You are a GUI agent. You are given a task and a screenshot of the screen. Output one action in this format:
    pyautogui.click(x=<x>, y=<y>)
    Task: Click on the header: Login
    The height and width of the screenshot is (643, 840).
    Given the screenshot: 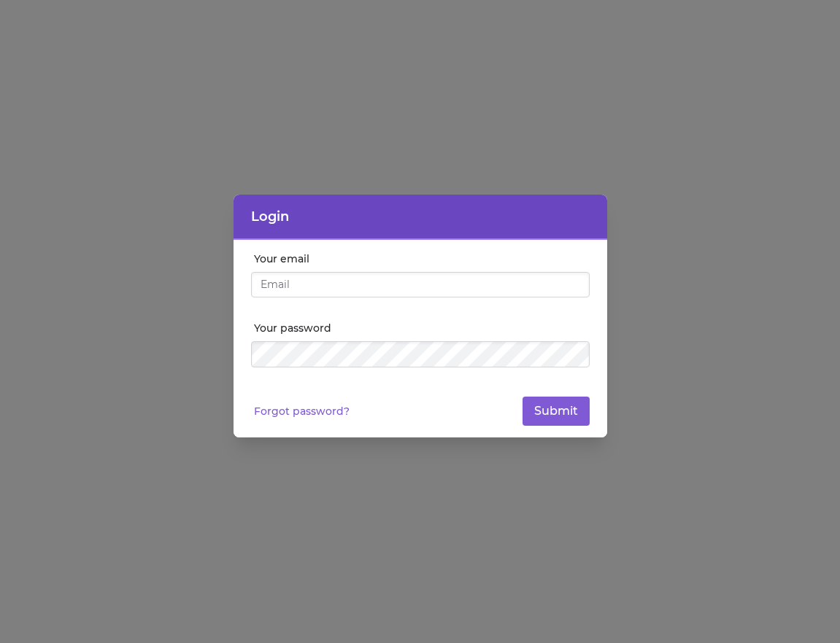 What is the action you would take?
    pyautogui.click(x=420, y=217)
    